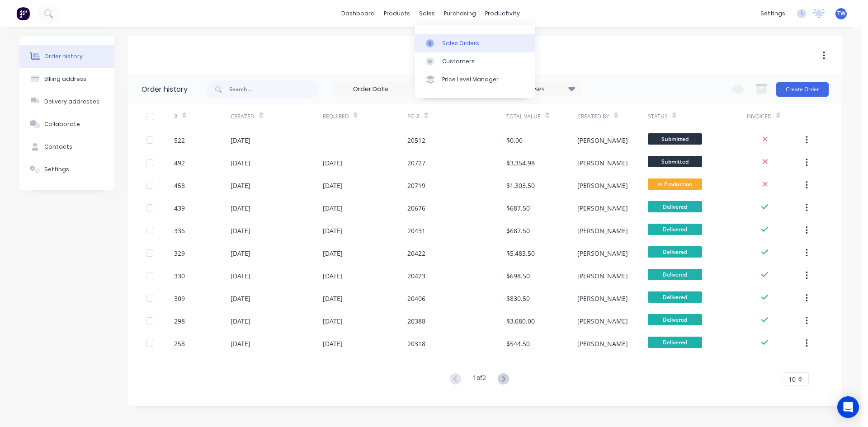 This screenshot has height=427, width=868. I want to click on div: Price Level Manager, so click(470, 80).